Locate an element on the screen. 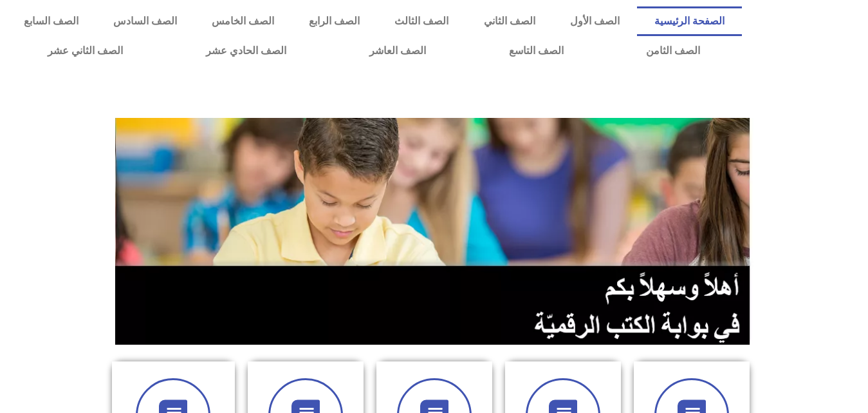 This screenshot has width=868, height=413. a: الصفحة الرئيسية is located at coordinates (689, 21).